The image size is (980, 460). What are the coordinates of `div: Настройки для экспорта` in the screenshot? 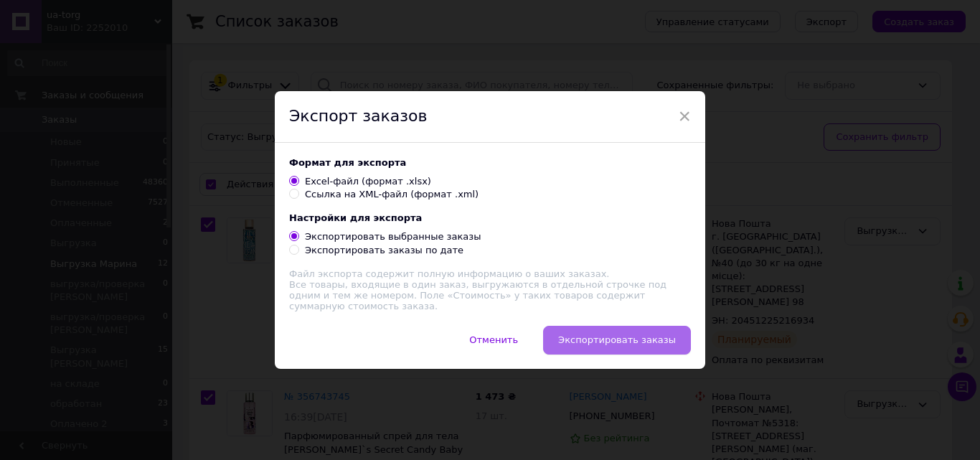 It's located at (490, 218).